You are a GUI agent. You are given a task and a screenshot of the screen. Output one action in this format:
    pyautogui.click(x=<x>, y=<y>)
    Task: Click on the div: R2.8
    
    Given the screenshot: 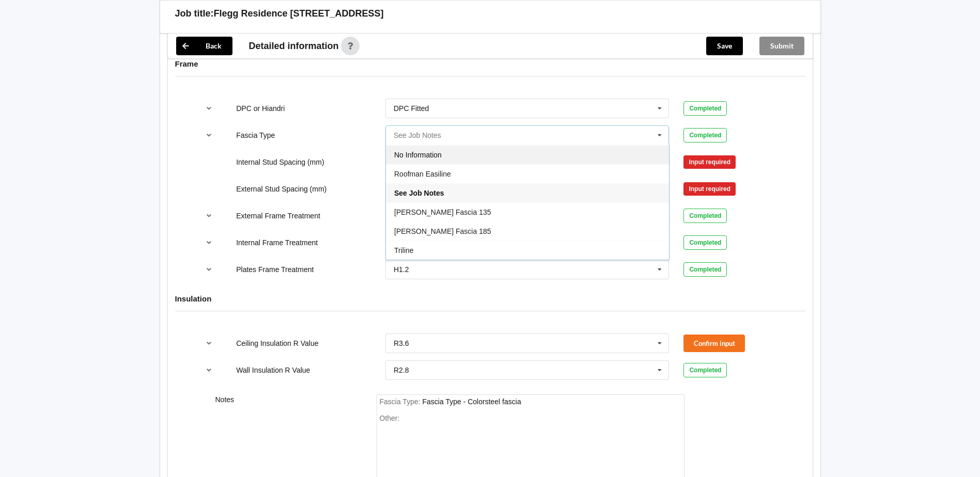 What is the action you would take?
    pyautogui.click(x=401, y=370)
    